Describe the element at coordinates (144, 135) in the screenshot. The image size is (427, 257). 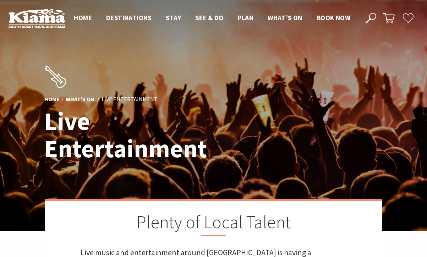
I see `h1: Live Entertainment` at that location.